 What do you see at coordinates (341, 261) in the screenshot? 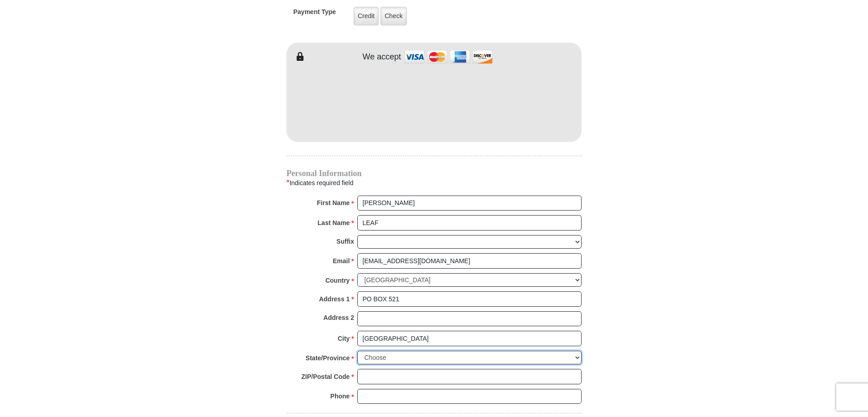
I see `strong: Email` at bounding box center [341, 261].